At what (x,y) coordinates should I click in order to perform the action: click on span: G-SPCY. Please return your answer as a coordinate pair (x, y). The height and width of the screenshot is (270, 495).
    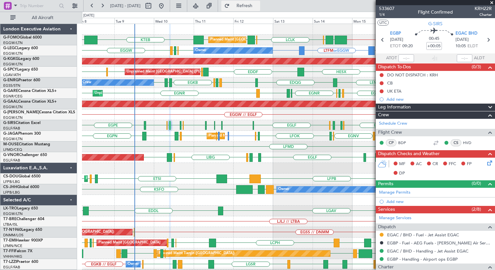
    Looking at the image, I should click on (10, 70).